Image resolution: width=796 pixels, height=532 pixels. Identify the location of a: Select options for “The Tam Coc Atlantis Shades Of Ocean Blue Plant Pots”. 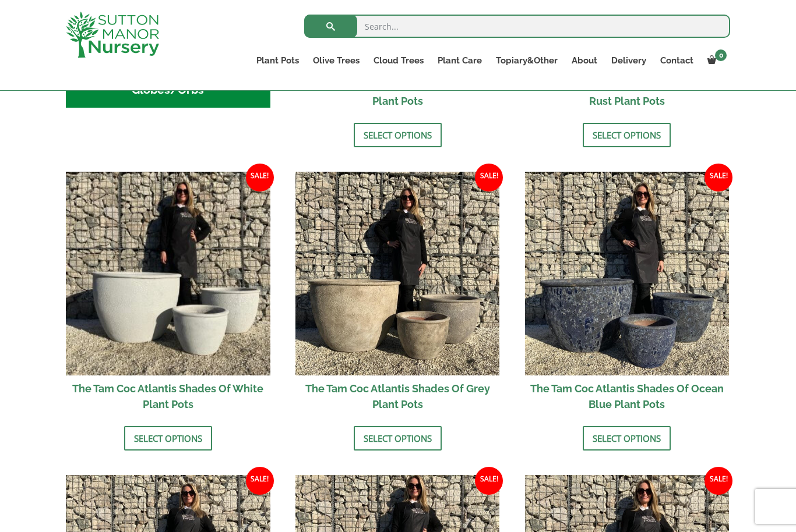
(626, 438).